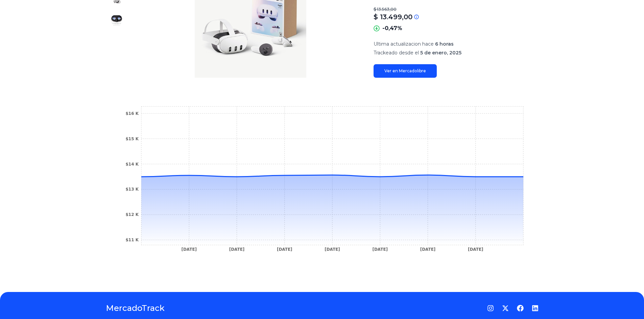  Describe the element at coordinates (405, 71) in the screenshot. I see `a: Ver en Mercadolibre` at that location.